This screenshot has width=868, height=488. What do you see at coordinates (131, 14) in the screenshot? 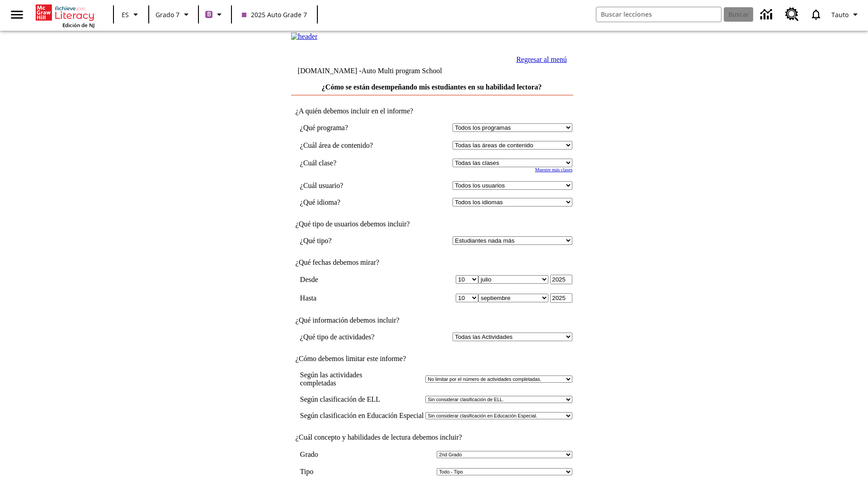
I see `button: Lenguaje: ES, Selecciona un idioma` at bounding box center [131, 14].